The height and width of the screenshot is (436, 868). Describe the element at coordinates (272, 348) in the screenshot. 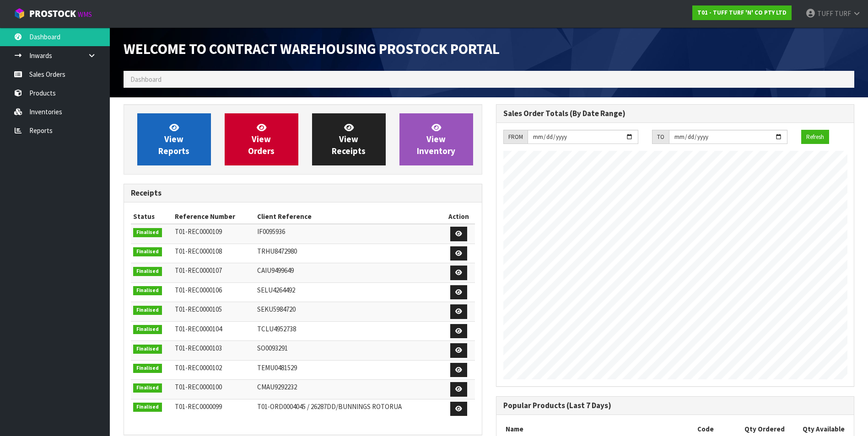

I see `span: SO0093291` at that location.